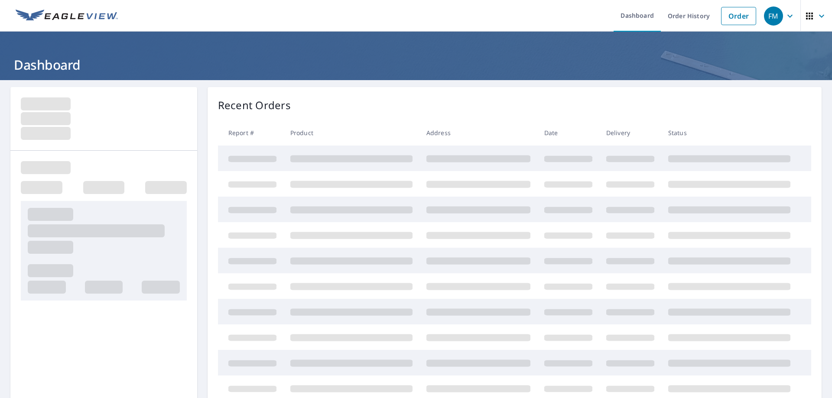 The height and width of the screenshot is (398, 832). I want to click on th: Date, so click(568, 133).